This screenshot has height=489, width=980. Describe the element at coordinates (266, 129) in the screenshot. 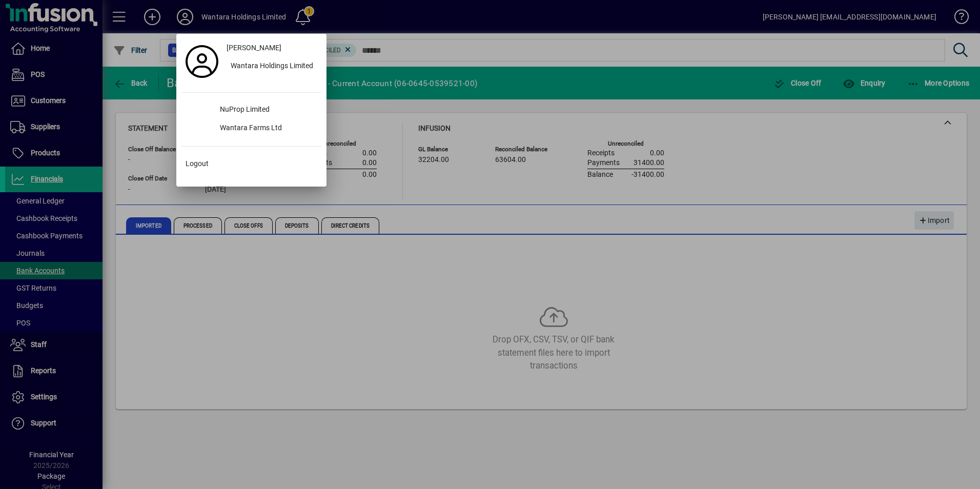

I see `div: Wantara Farms Ltd` at that location.